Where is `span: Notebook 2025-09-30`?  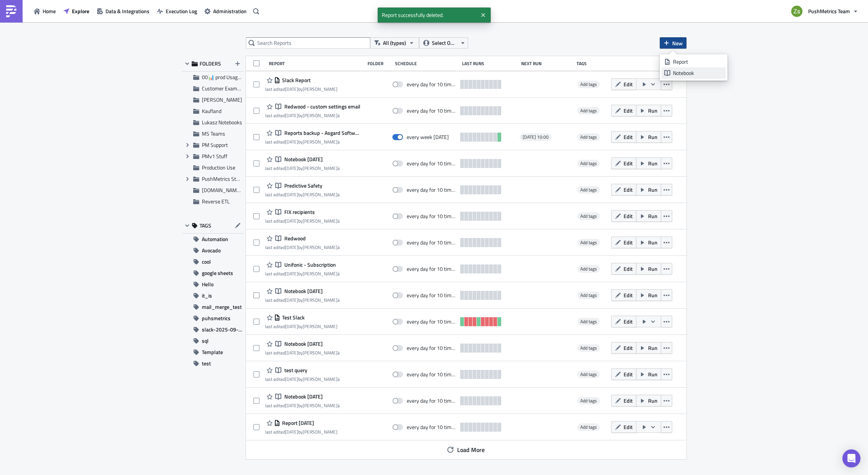
span: Notebook 2025-09-30 is located at coordinates (303, 159).